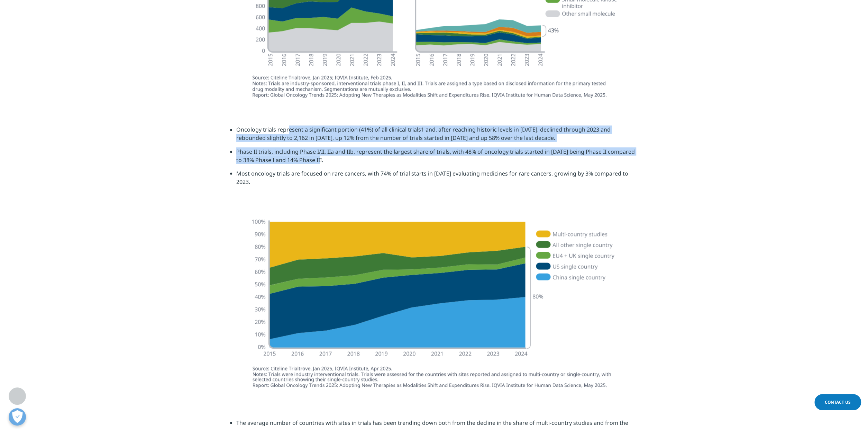  What do you see at coordinates (838, 402) in the screenshot?
I see `a: Contact Us` at bounding box center [838, 402].